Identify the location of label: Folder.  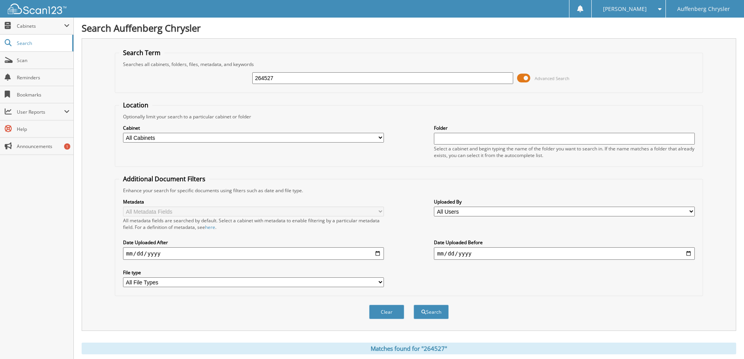
(564, 128).